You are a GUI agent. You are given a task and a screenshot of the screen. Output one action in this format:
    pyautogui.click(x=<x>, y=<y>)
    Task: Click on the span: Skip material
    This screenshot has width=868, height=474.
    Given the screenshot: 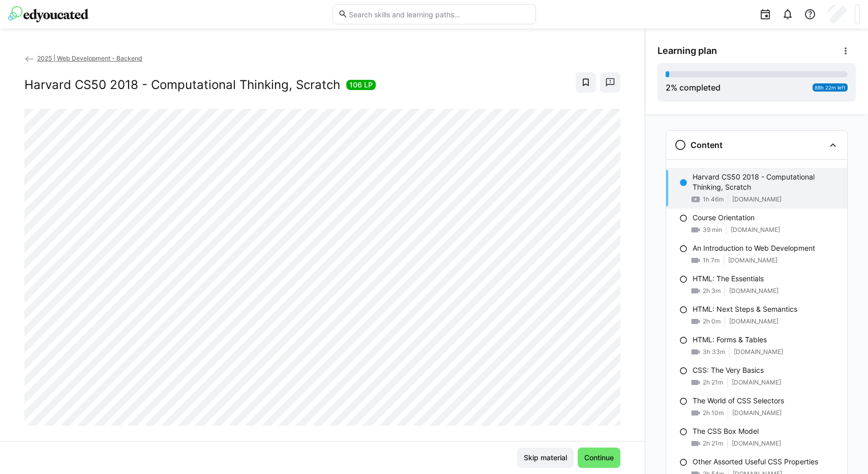 What is the action you would take?
    pyautogui.click(x=545, y=458)
    